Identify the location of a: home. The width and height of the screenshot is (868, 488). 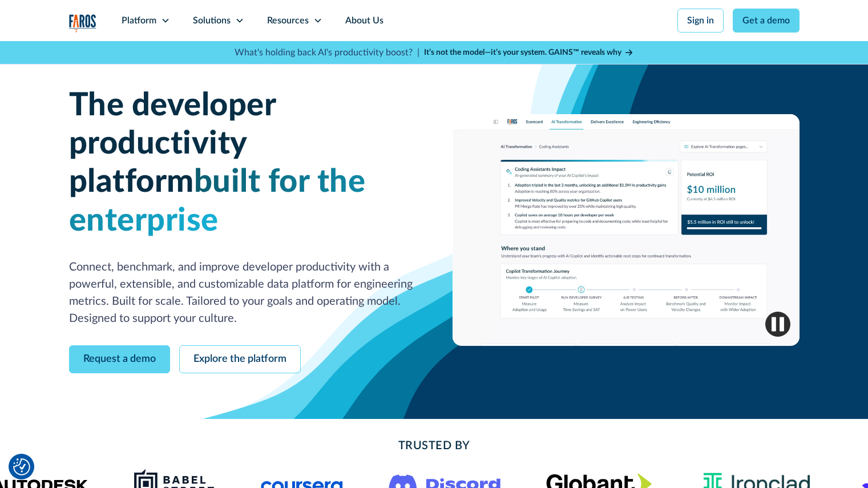
(83, 23).